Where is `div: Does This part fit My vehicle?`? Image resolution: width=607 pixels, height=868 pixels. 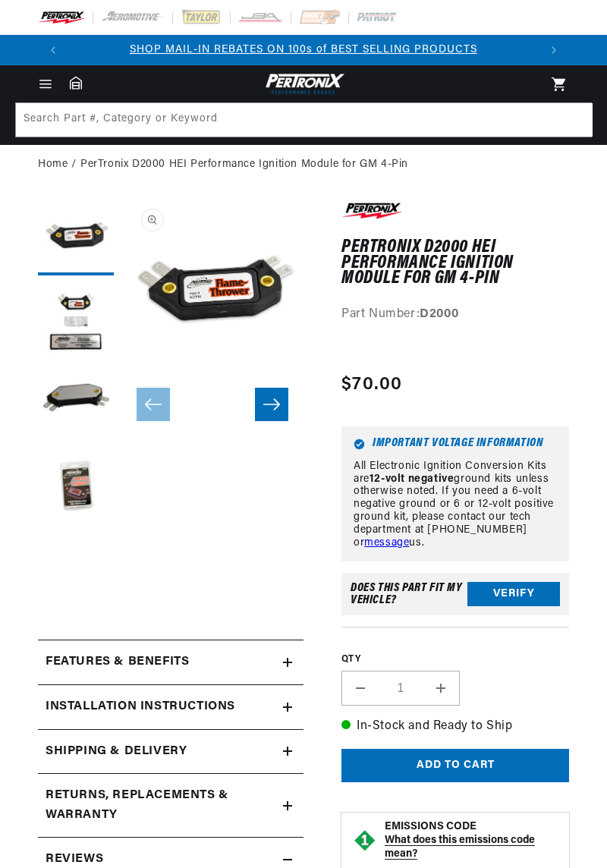
div: Does This part fit My vehicle? is located at coordinates (409, 593).